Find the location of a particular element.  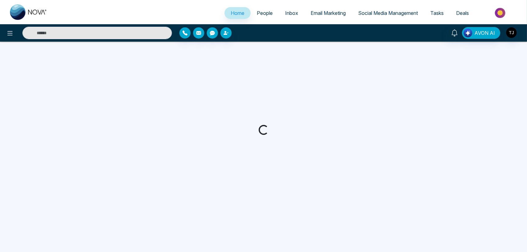

a: Home is located at coordinates (238, 13).